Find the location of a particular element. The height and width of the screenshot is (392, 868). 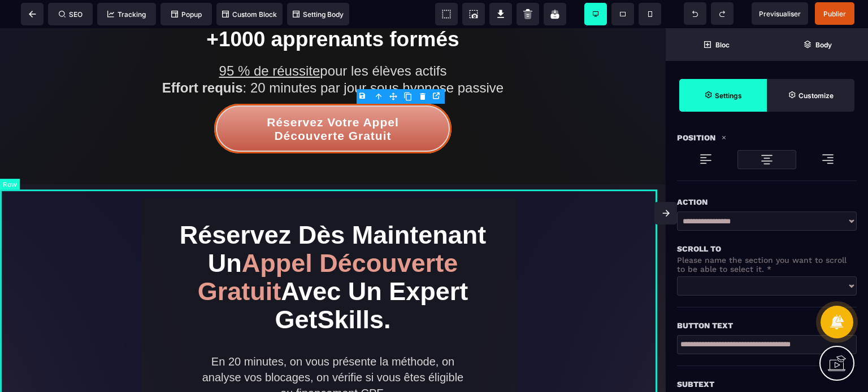

span: Appel Découverte Gratuit is located at coordinates (331, 249).